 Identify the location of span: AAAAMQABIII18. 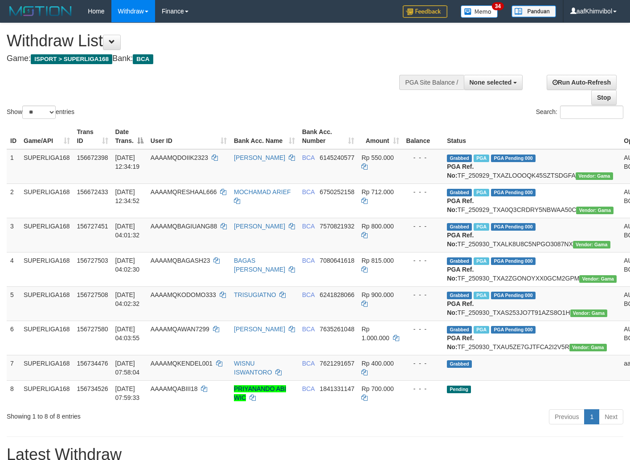
(174, 389).